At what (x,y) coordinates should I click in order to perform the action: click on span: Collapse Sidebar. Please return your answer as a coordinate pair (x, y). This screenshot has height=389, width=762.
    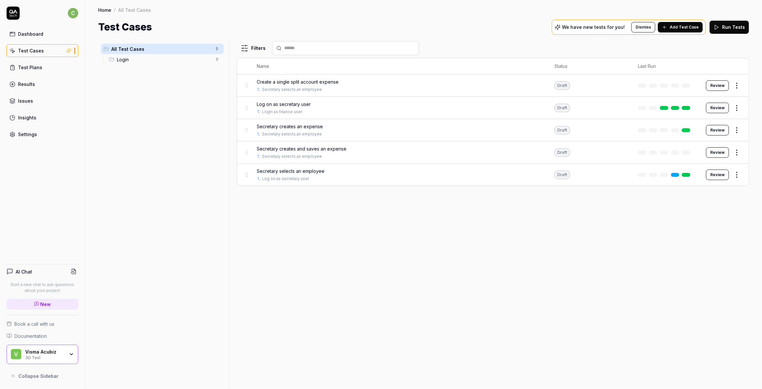
    Looking at the image, I should click on (38, 375).